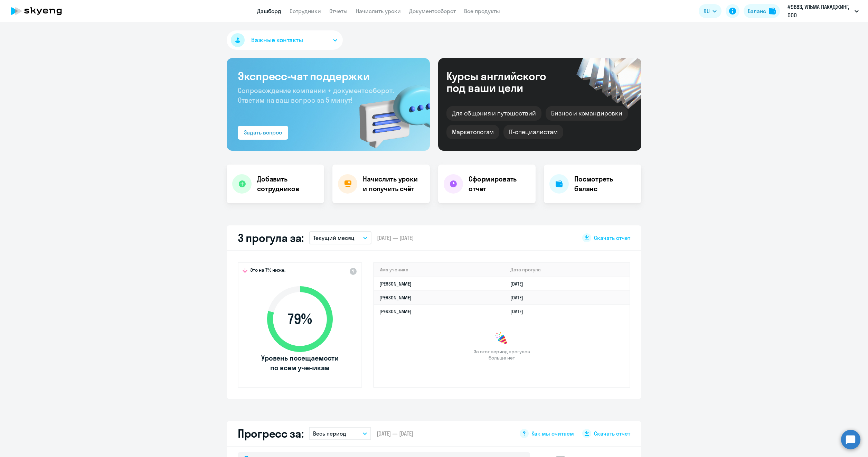  Describe the element at coordinates (288, 184) in the screenshot. I see `h4: Добавить сотрудников` at that location.